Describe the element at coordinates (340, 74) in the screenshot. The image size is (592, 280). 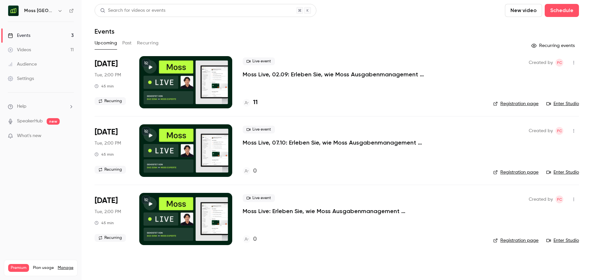
I see `p: Moss Live, 02.09: Erleben Sie, wie Moss Ausgabenmanagement automatisiert` at that location.